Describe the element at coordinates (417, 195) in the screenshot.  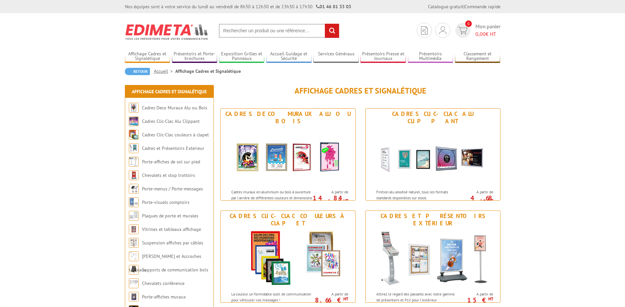
I see `p: Finition alu anodisé naturel, tous les formats standards disponibles sur stock.` at that location.